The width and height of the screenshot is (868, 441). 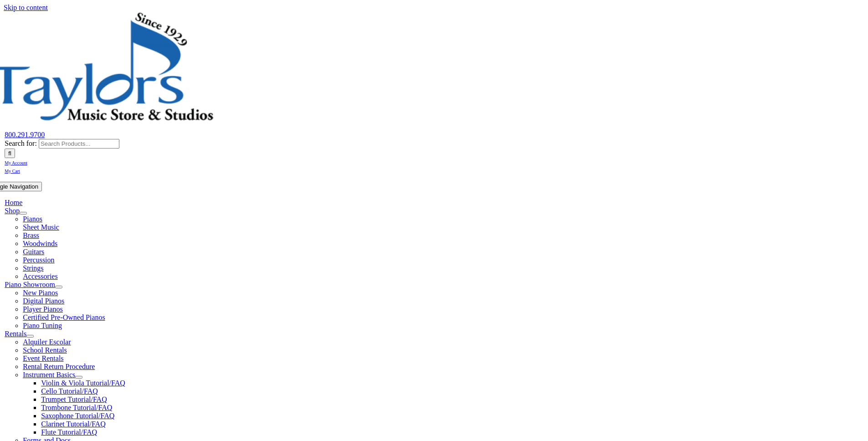 I want to click on a: Rentals, so click(x=16, y=334).